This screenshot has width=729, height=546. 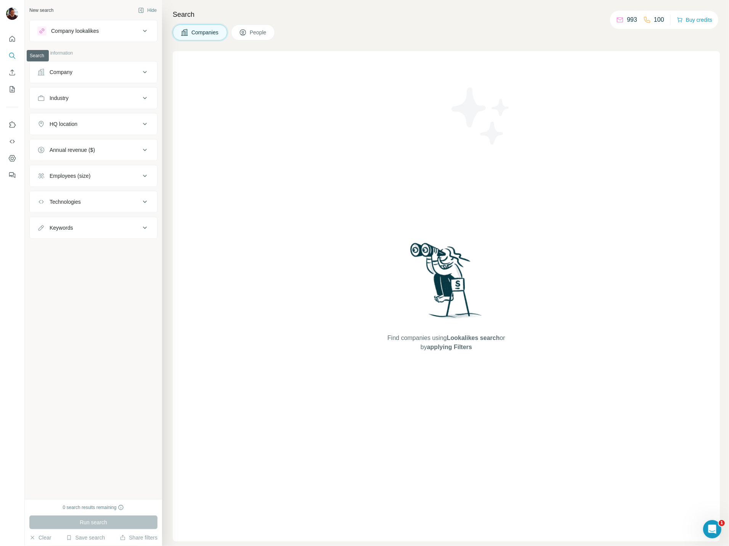 I want to click on button: Feedback, so click(x=12, y=175).